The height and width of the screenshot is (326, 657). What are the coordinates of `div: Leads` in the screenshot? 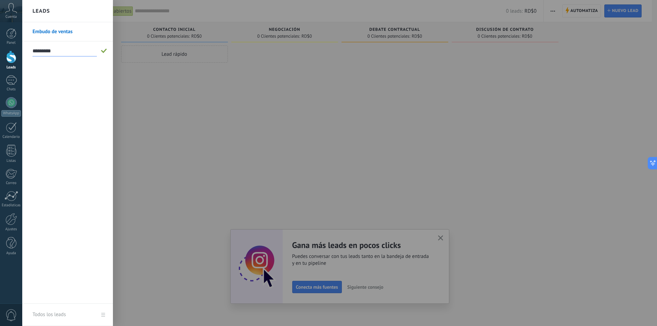 It's located at (11, 67).